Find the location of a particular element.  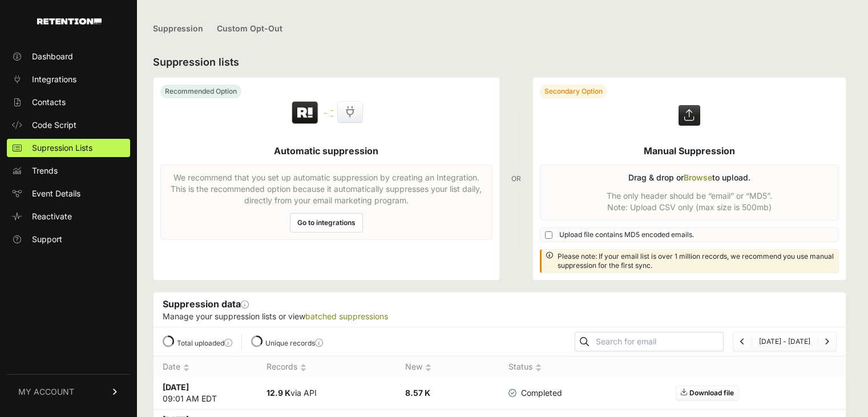

span: Support is located at coordinates (47, 239).